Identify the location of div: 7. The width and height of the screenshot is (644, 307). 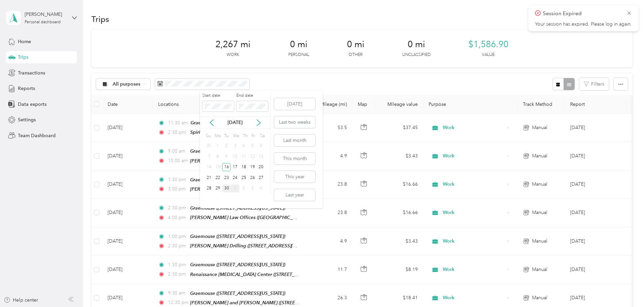
(209, 156).